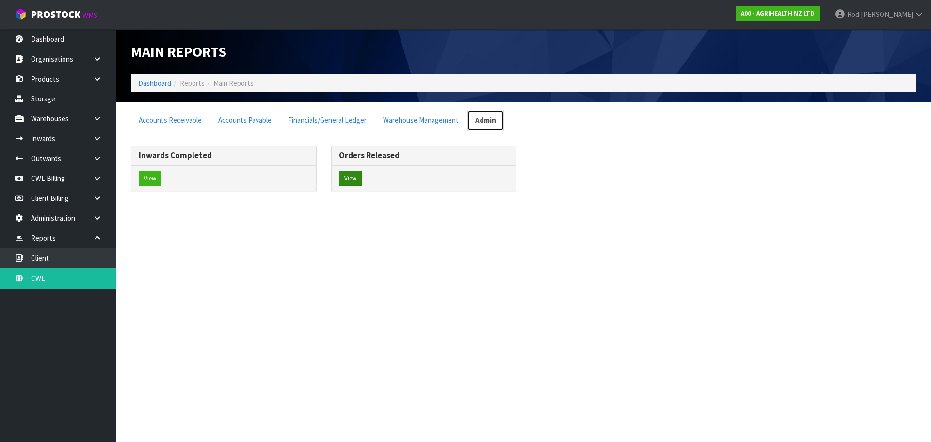  What do you see at coordinates (421, 120) in the screenshot?
I see `a: Warehouse Management` at bounding box center [421, 120].